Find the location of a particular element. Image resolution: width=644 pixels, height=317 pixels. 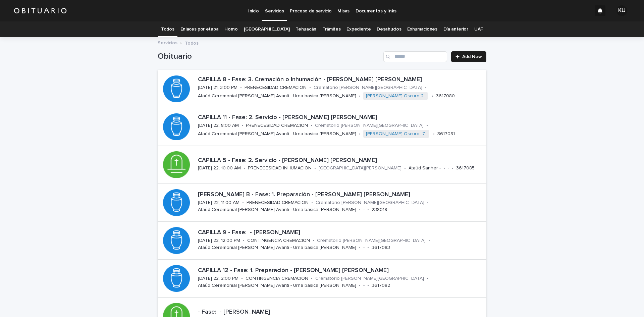

p: PRENECESIDAD INHUMACION is located at coordinates (280, 168).